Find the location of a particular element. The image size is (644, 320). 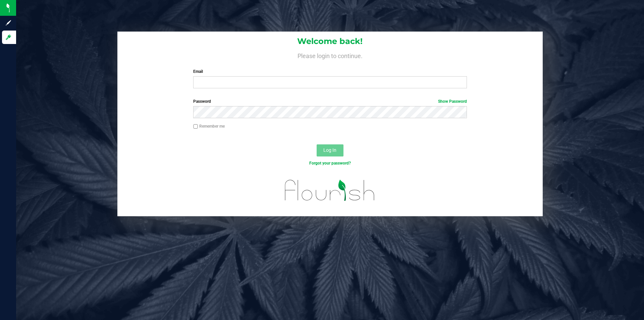

inline-svg: Log in is located at coordinates (8, 37).